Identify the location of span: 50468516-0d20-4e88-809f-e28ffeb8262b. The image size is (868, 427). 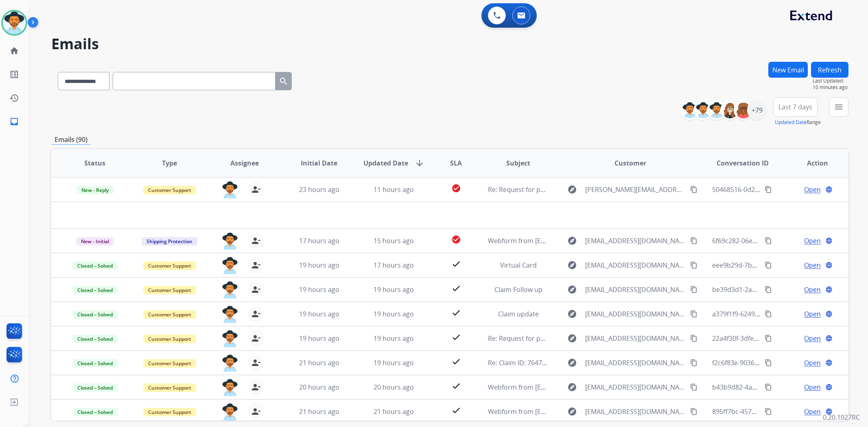
(773, 190).